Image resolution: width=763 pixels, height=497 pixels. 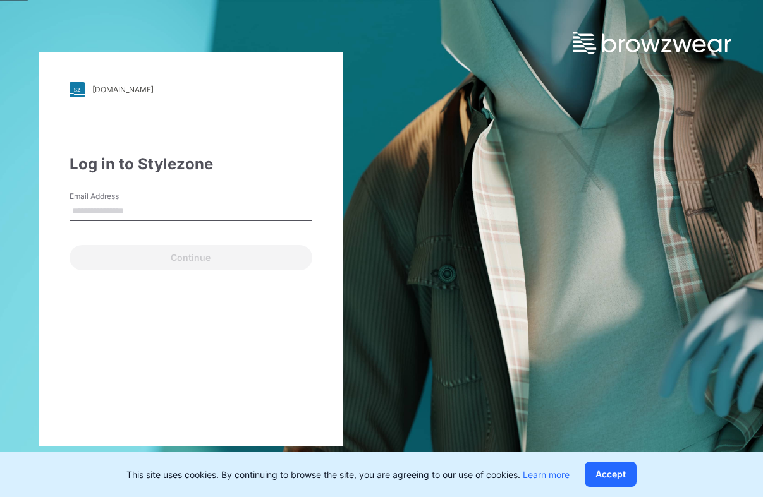 What do you see at coordinates (652, 43) in the screenshot?
I see `img: browzwear-logo.e42bd6dac1945053ebaf764b6aa21510.svg` at bounding box center [652, 43].